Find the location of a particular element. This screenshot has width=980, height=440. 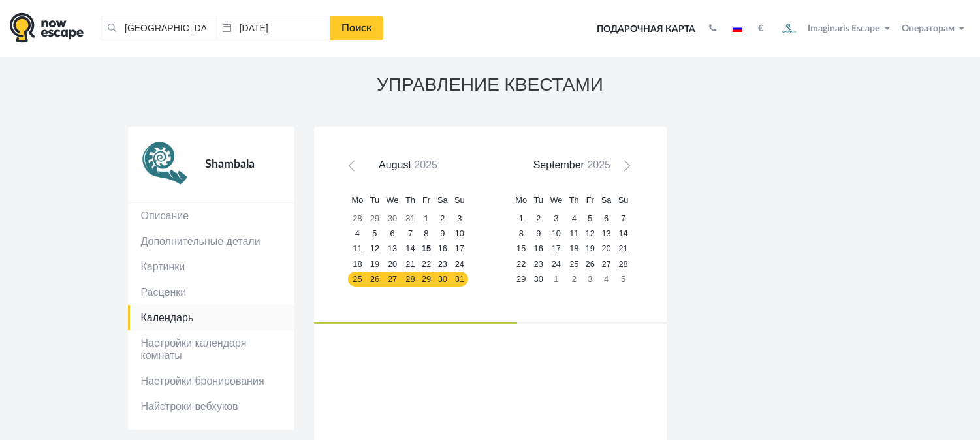

a: Настройки бронирования is located at coordinates (211, 381).